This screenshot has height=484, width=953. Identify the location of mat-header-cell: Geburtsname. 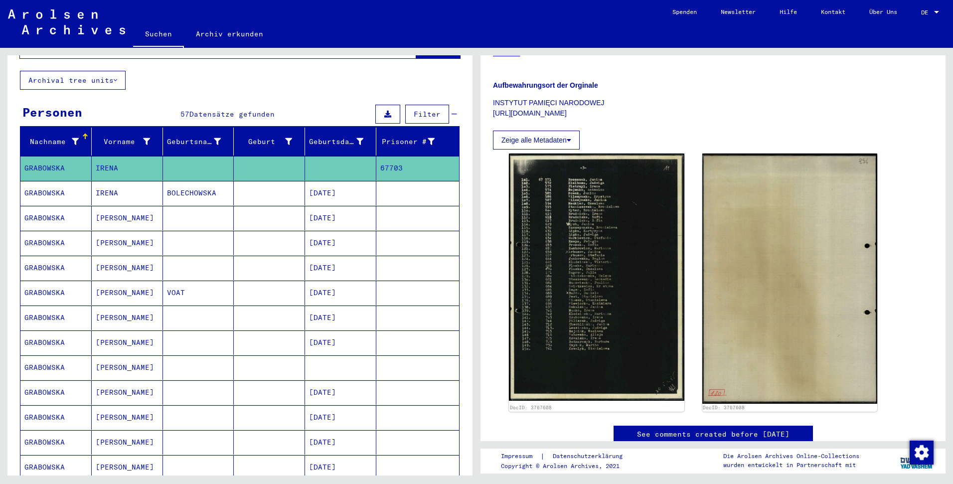
(198, 142).